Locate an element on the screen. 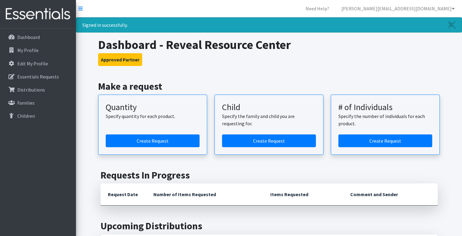 The width and height of the screenshot is (462, 236). h3: # of Individuals is located at coordinates (385, 107).